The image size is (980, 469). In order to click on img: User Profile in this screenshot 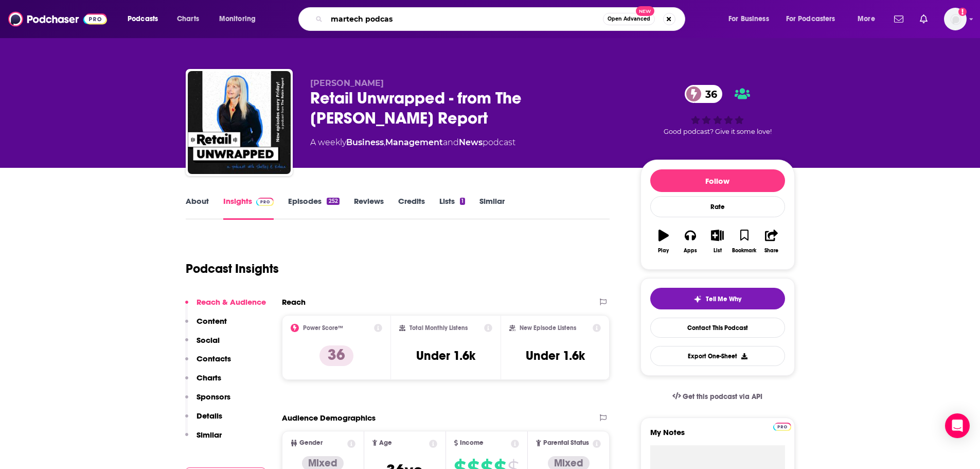, I will do `click(955, 19)`.